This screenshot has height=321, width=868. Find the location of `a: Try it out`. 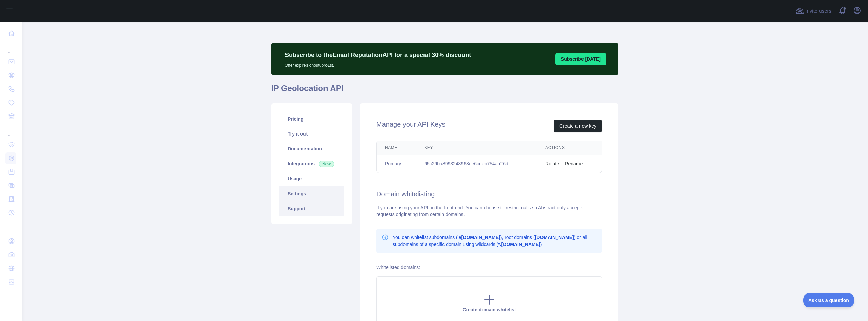

a: Try it out is located at coordinates (311, 134).